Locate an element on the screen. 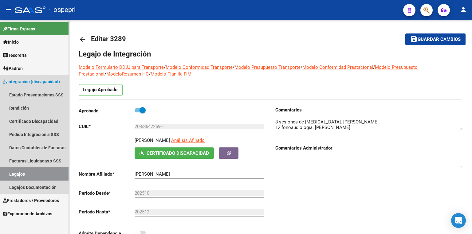 This screenshot has width=472, height=234. mat-icon: menu is located at coordinates (9, 10).